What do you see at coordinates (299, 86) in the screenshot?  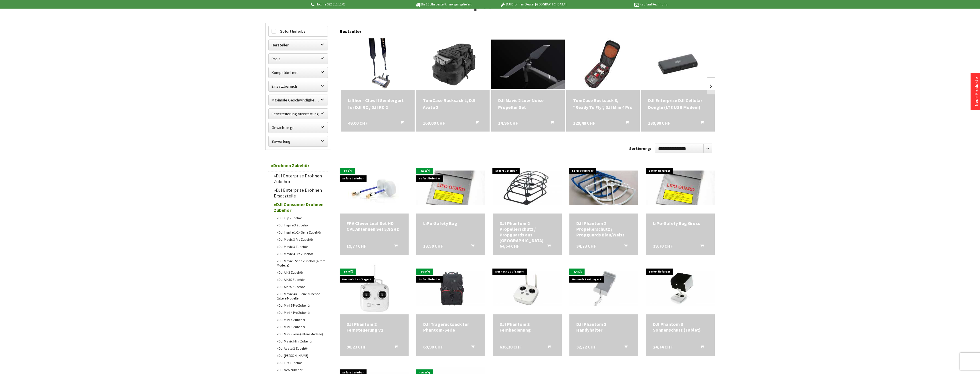 I see `label: Einsatzbereich` at bounding box center [299, 86].